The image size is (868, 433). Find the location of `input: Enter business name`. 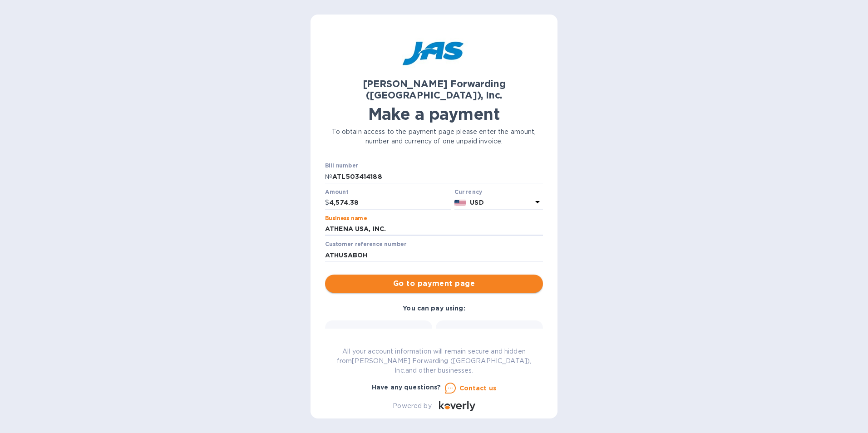

input: Enter business name is located at coordinates (434, 229).